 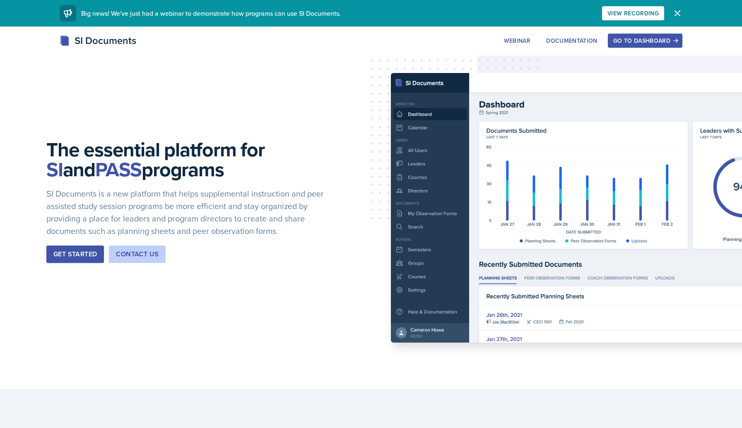 What do you see at coordinates (633, 13) in the screenshot?
I see `div: View Recording` at bounding box center [633, 13].